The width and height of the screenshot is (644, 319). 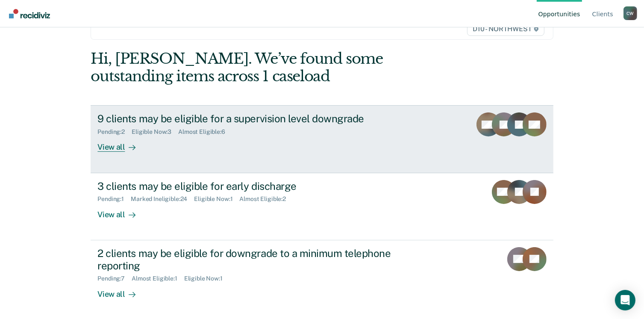 I want to click on a: 9 clients may be eligible for a supervision level downgradePending:2Eligible Now:3Almost Eligible..., so click(x=322, y=139).